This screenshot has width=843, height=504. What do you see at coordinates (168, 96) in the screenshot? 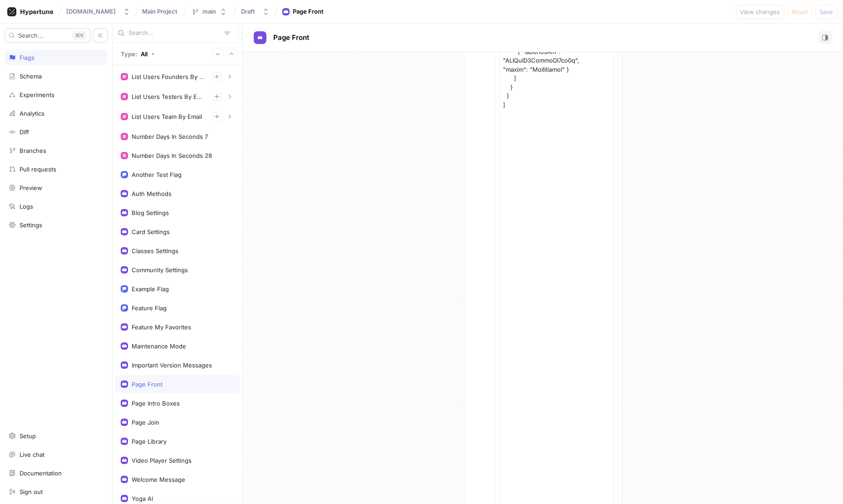
I see `div: List Users Testers By Email` at bounding box center [168, 96].